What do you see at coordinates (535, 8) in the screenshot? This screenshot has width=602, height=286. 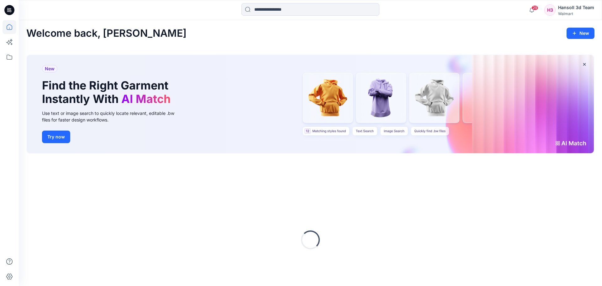 I see `span: 29` at bounding box center [535, 8].